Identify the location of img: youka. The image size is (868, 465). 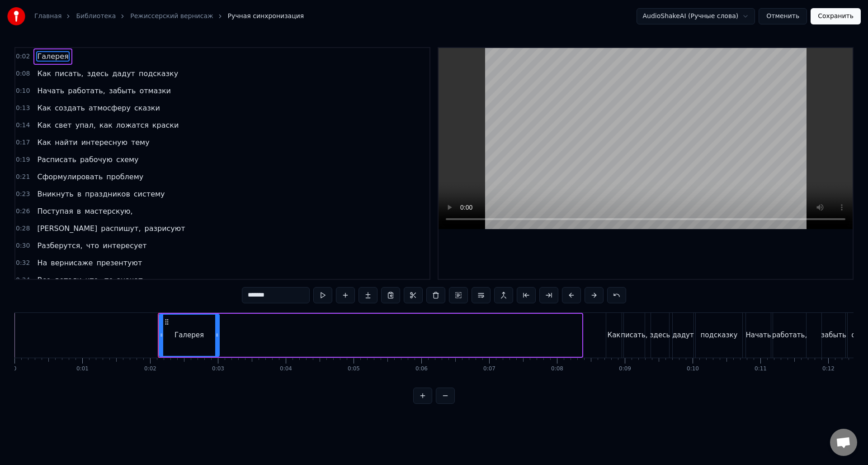
(17, 17).